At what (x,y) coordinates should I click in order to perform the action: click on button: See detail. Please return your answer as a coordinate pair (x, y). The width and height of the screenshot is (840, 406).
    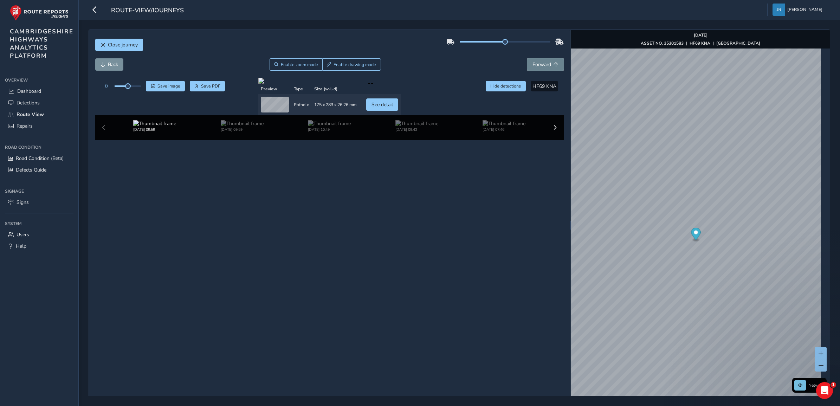
    Looking at the image, I should click on (382, 104).